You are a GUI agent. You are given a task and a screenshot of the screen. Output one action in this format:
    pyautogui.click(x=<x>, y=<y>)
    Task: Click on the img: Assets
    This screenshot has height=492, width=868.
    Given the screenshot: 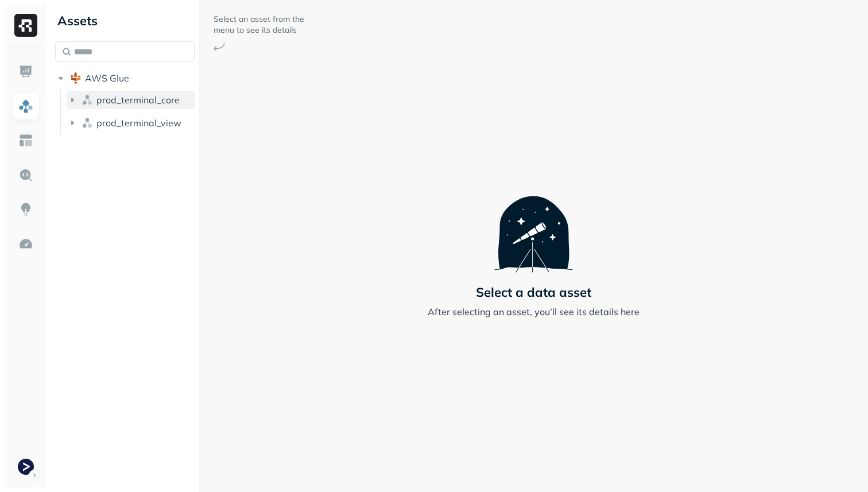 What is the action you would take?
    pyautogui.click(x=26, y=106)
    